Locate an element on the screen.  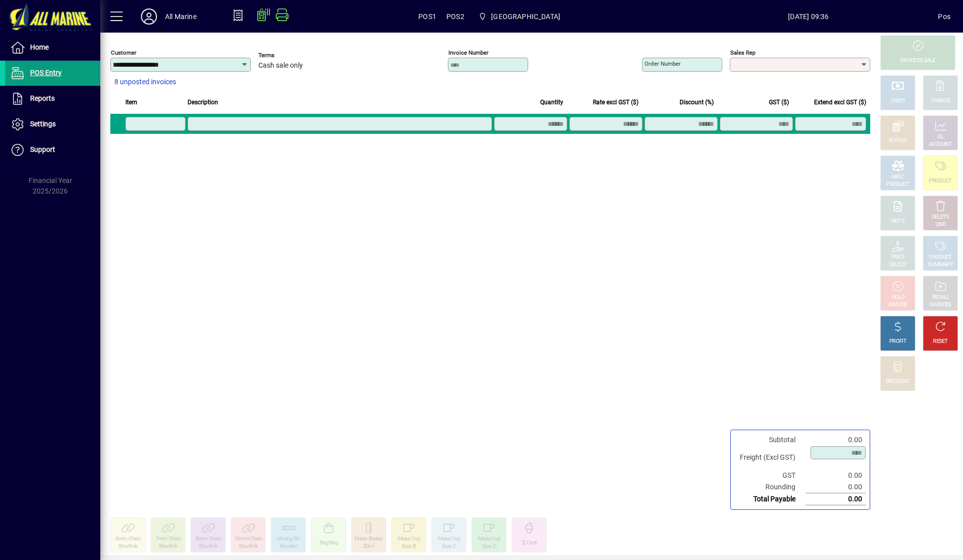
span: Description is located at coordinates (202, 103).